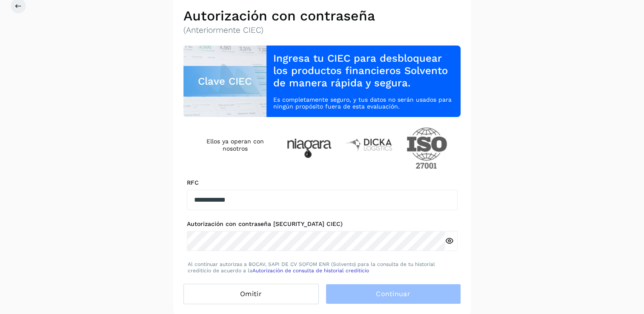 Image resolution: width=644 pixels, height=314 pixels. Describe the element at coordinates (309, 148) in the screenshot. I see `img: Niagara` at that location.